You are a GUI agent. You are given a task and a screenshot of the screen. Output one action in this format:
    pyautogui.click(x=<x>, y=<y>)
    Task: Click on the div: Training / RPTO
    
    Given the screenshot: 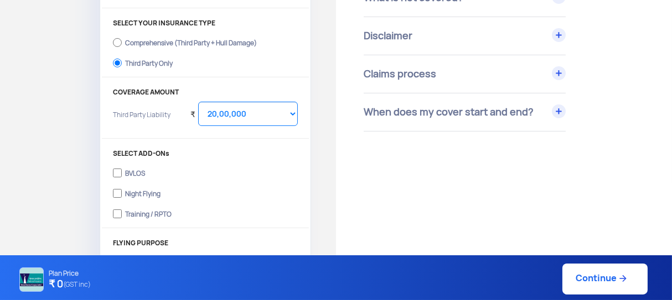 What is the action you would take?
    pyautogui.click(x=148, y=213)
    